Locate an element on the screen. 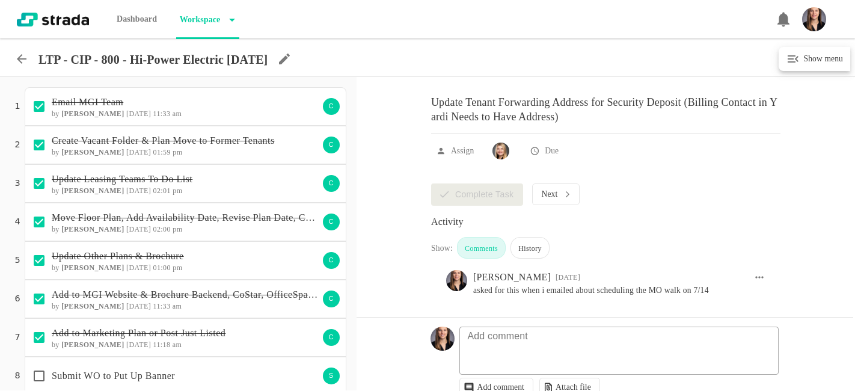 The height and width of the screenshot is (391, 855). p: Update Other Plans & Brochure is located at coordinates (185, 256).